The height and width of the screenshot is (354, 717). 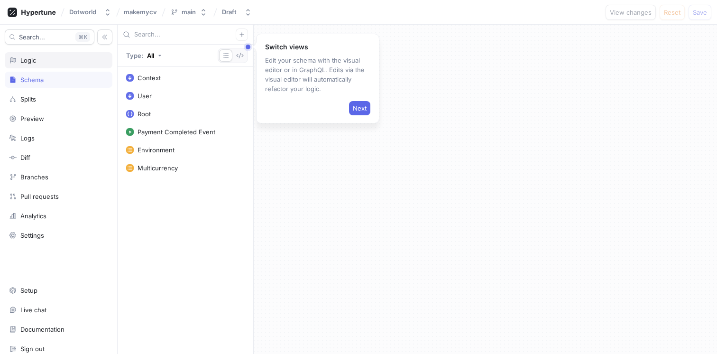 I want to click on button: Search...K, so click(x=49, y=37).